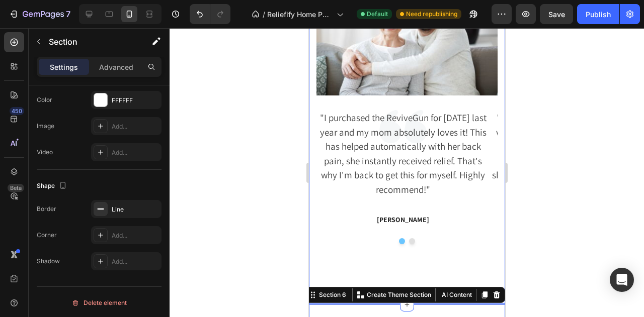 This screenshot has height=317, width=644. I want to click on div: Video, so click(45, 152).